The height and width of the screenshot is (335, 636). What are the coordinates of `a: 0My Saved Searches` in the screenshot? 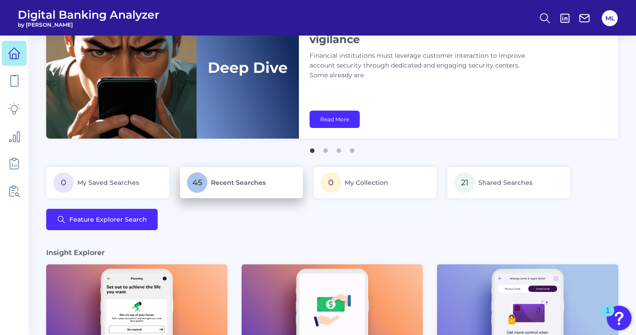 It's located at (107, 183).